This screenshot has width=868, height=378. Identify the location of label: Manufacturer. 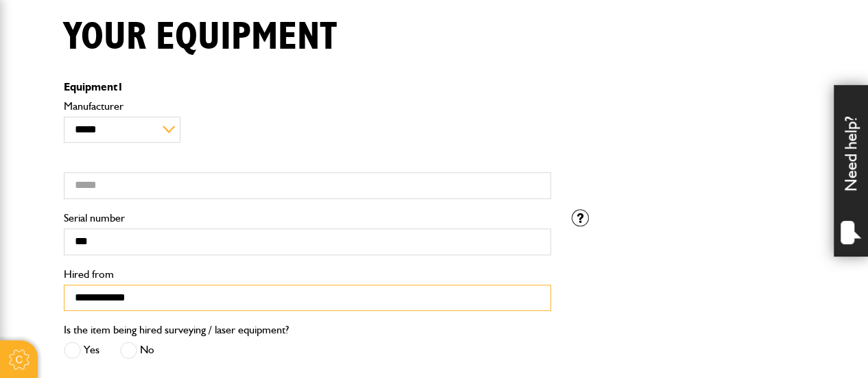
(308, 107).